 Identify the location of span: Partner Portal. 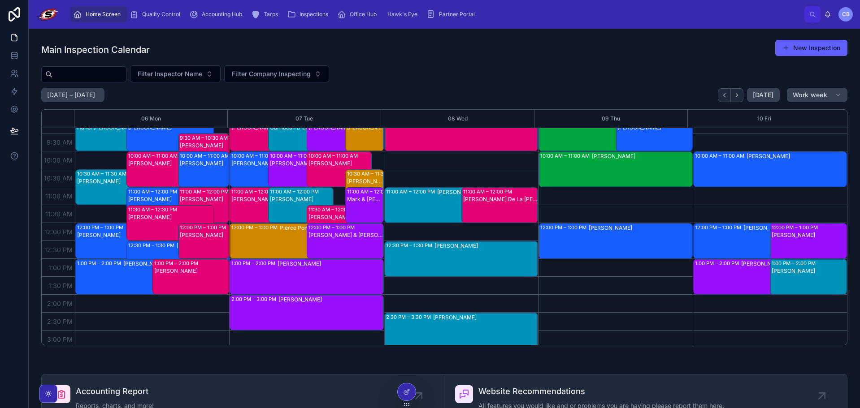
(457, 14).